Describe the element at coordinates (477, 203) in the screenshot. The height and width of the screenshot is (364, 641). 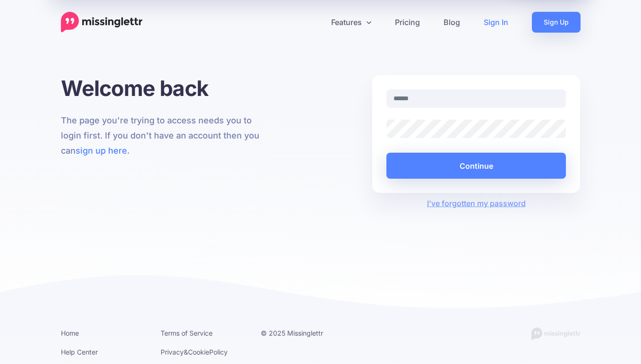
I see `a: I've forgotten my password` at that location.